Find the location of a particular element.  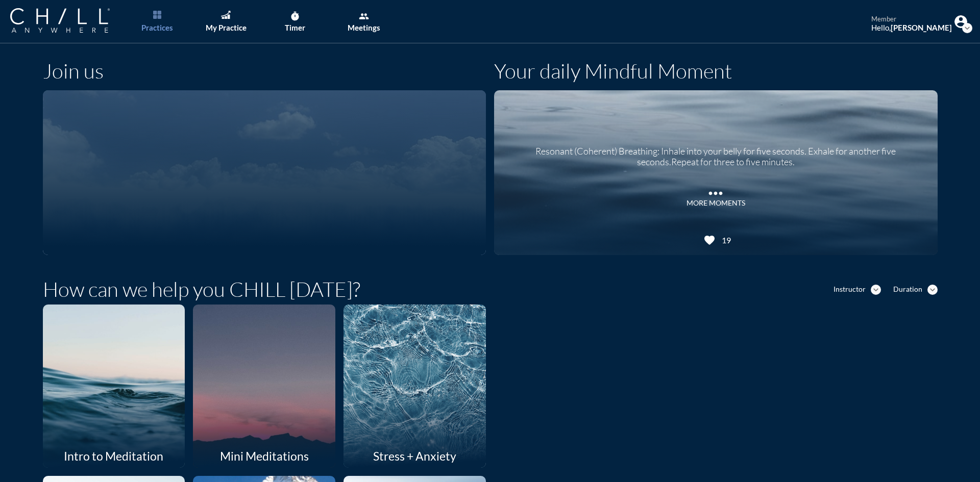

a: Company Logo is located at coordinates (70, 21).